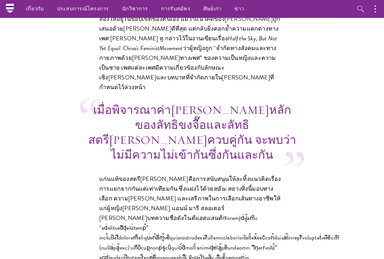 This screenshot has width=384, height=259. I want to click on font: ข่าว, so click(239, 8).